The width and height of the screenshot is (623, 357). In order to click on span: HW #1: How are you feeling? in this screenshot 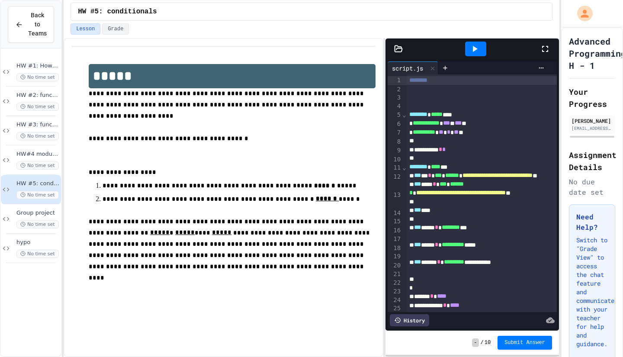, I will do `click(38, 66)`.